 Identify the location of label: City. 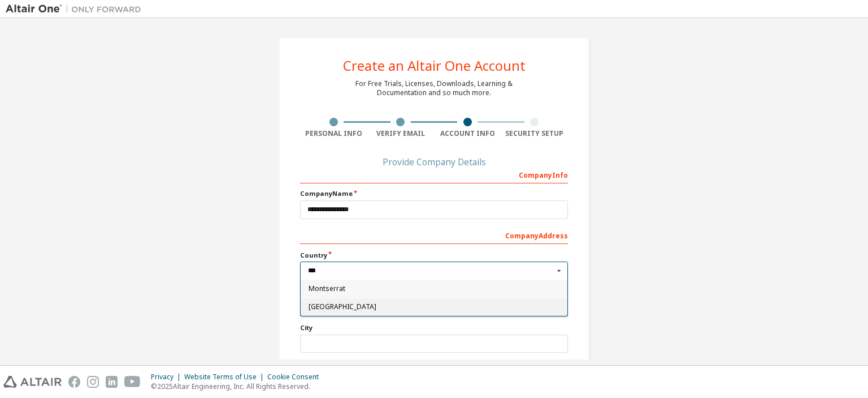
(434, 328).